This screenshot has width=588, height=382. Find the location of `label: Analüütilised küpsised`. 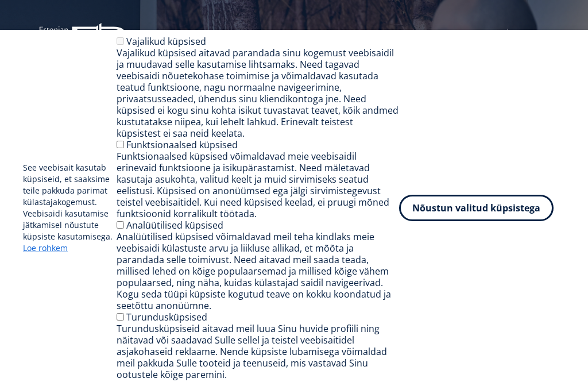

label: Analüütilised küpsised is located at coordinates (175, 225).